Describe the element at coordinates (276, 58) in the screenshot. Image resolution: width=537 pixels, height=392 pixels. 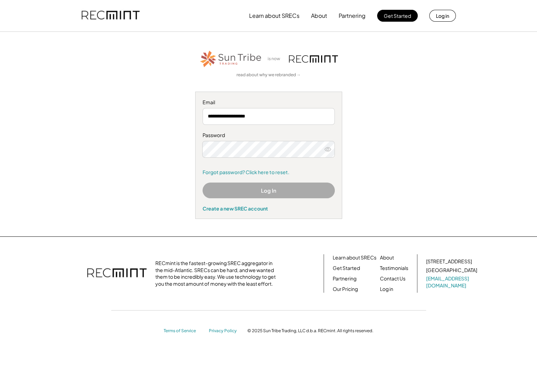
I see `div: is now` at that location.